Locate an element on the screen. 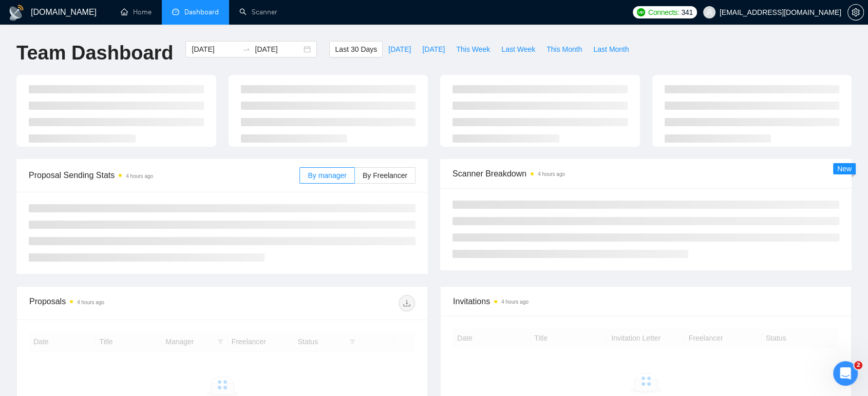  span: Scanner Breakdown is located at coordinates (645, 174).